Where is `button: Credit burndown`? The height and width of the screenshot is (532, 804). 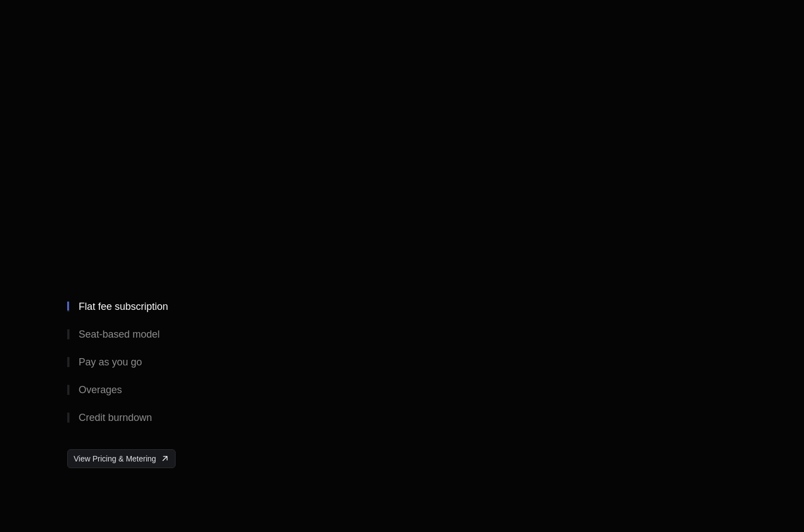
button: Credit burndown is located at coordinates (184, 418).